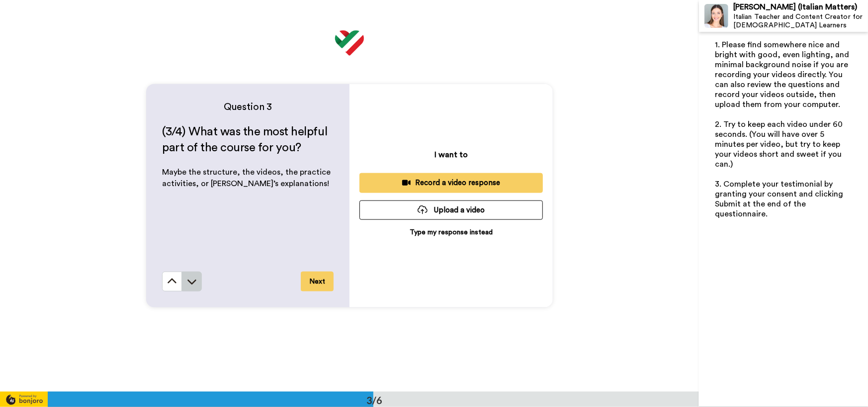 Image resolution: width=868 pixels, height=407 pixels. What do you see at coordinates (451, 183) in the screenshot?
I see `div: Record a video response` at bounding box center [451, 183].